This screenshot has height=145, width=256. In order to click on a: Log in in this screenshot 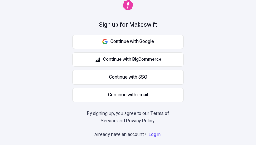, I will do `click(155, 134)`.